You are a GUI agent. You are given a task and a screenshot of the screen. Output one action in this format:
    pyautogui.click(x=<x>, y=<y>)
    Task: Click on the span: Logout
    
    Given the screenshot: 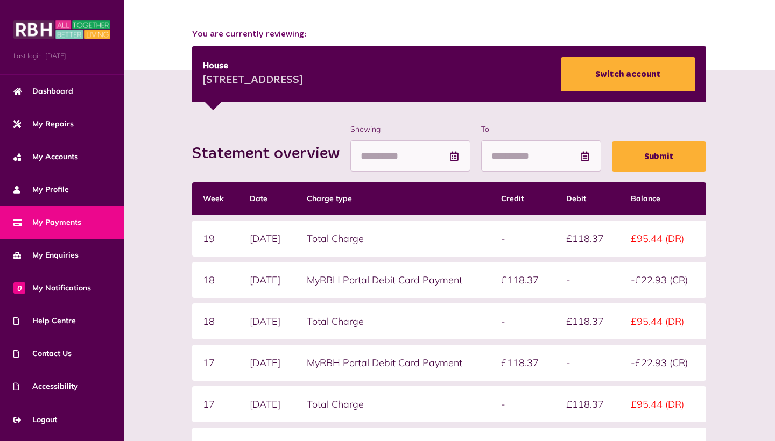 What is the action you would take?
    pyautogui.click(x=35, y=420)
    